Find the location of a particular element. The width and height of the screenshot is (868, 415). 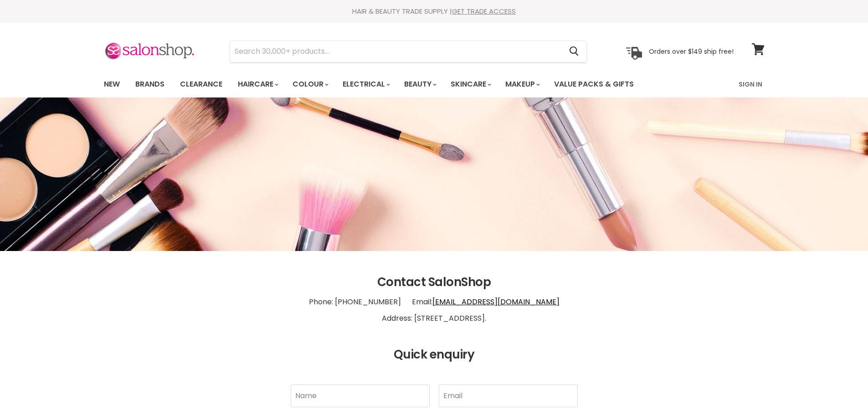

input: Search is located at coordinates (396, 51).